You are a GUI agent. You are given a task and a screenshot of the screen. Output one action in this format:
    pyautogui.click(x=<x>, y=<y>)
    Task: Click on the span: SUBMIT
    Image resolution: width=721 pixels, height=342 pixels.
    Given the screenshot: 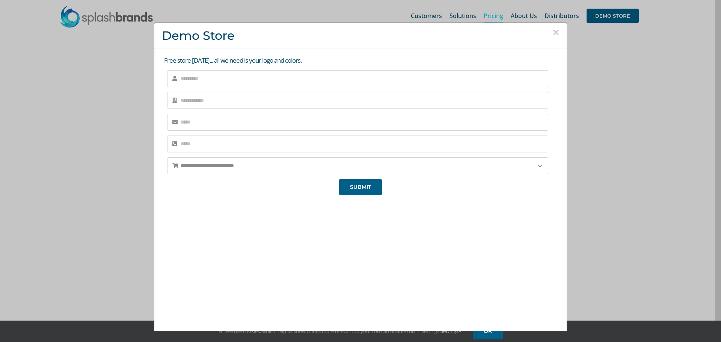 What is the action you would take?
    pyautogui.click(x=361, y=187)
    